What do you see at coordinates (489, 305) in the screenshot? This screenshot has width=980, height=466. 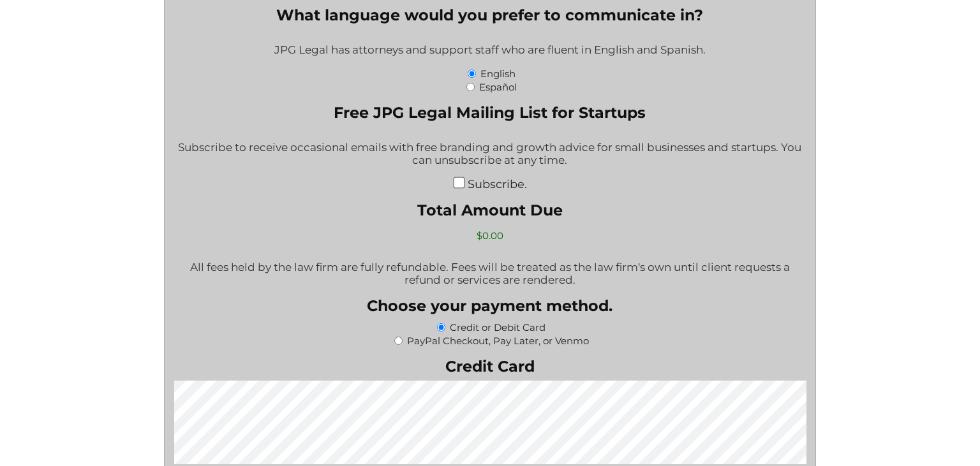 I see `legend: Choose your payment method.` at bounding box center [489, 305].